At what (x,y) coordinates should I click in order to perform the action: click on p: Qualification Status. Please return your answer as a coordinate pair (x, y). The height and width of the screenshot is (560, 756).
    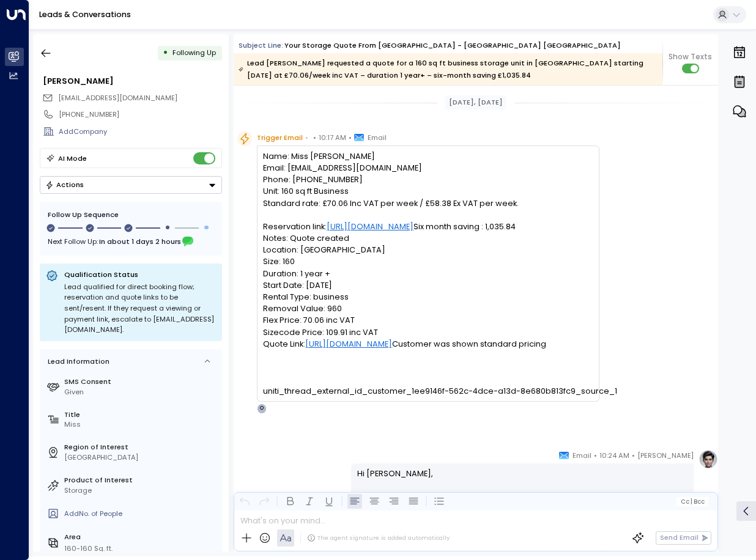
    Looking at the image, I should click on (140, 274).